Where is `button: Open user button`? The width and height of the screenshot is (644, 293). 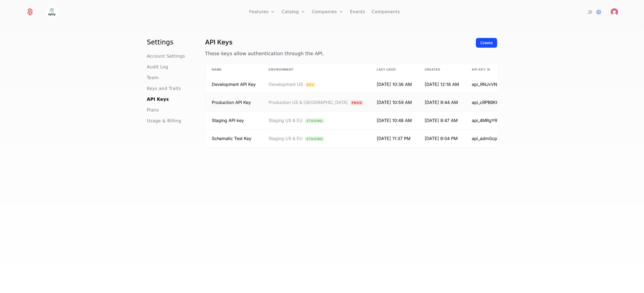
button: Open user button is located at coordinates (614, 12).